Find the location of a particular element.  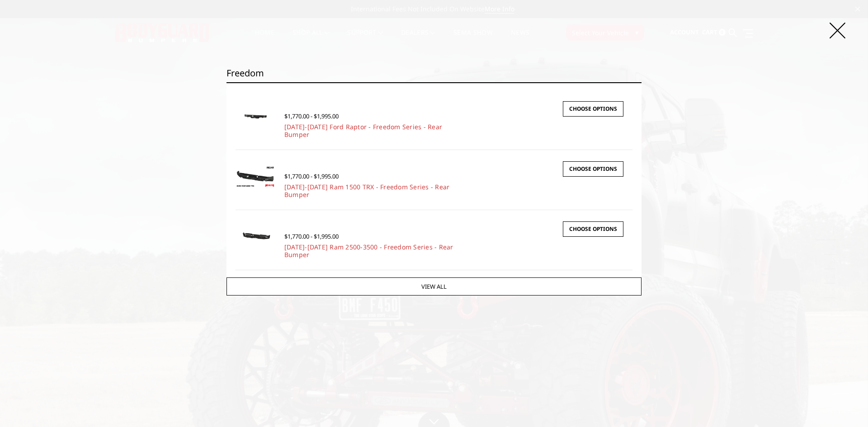

a: View All is located at coordinates (434, 287).